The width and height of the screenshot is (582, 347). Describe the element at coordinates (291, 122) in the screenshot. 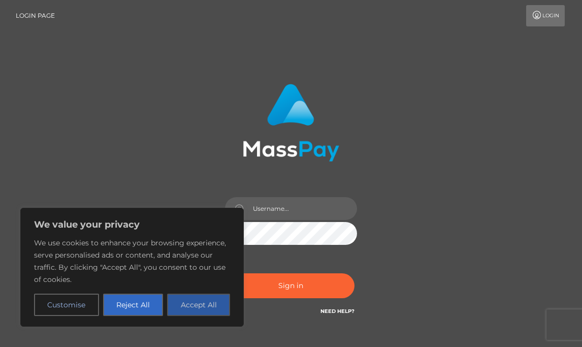

I see `img: MassPay Login` at that location.